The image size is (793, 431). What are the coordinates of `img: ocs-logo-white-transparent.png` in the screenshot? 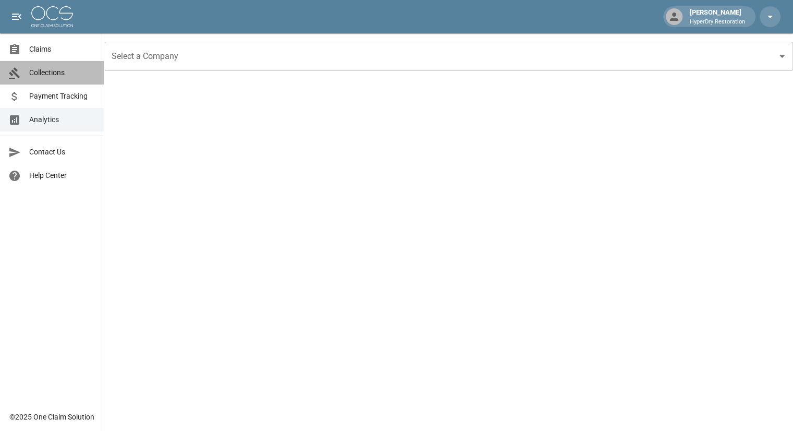 It's located at (52, 17).